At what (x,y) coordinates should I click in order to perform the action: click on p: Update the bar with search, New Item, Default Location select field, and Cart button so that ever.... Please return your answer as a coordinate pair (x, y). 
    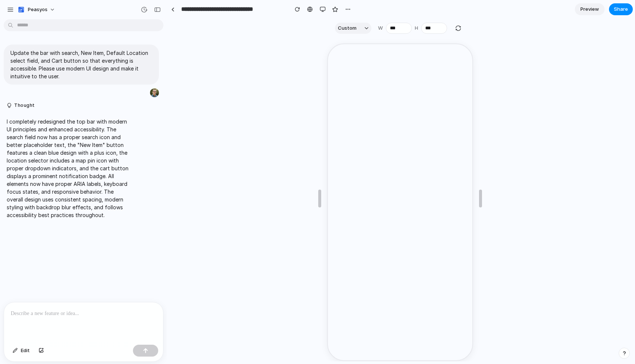
    Looking at the image, I should click on (81, 65).